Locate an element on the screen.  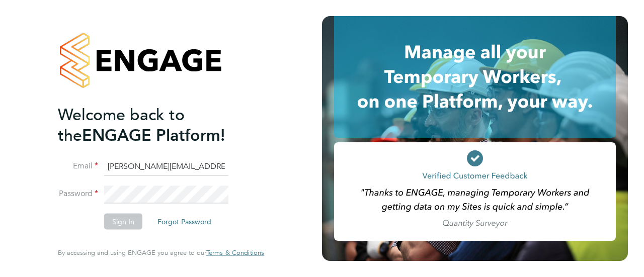
input: Enter your work email... is located at coordinates (166, 166).